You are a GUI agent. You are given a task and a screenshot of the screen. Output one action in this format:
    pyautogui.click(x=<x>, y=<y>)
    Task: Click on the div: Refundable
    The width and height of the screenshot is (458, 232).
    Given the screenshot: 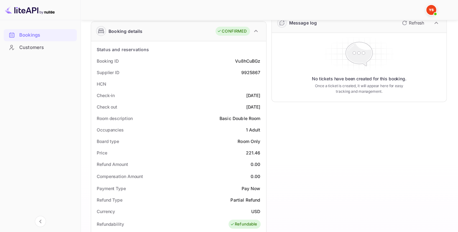 What is the action you would take?
    pyautogui.click(x=244, y=225)
    